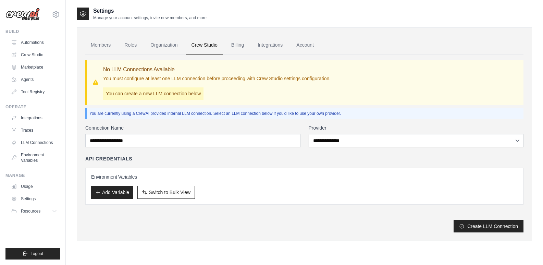 This screenshot has width=543, height=265. I want to click on p: You are currently using a CrewAI provided internal LLM connection. Select an LLM connection below..., so click(305, 113).